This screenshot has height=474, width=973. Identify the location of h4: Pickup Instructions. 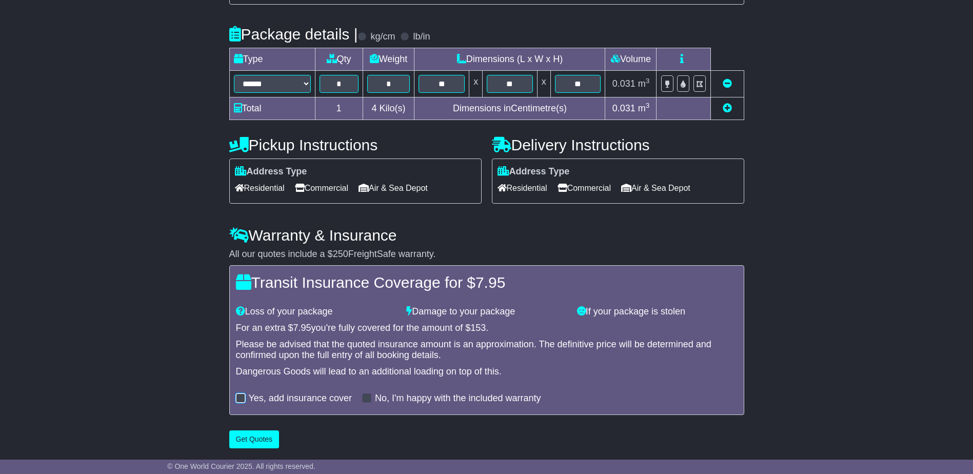
(355, 145).